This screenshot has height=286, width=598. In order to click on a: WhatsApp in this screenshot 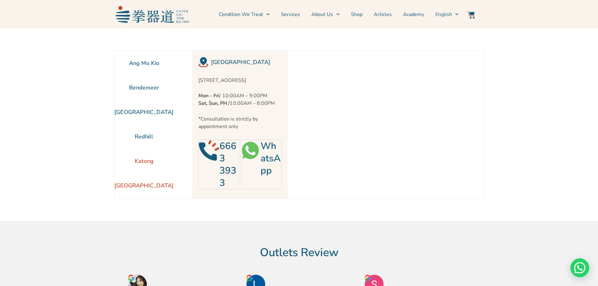, I will do `click(271, 158)`.